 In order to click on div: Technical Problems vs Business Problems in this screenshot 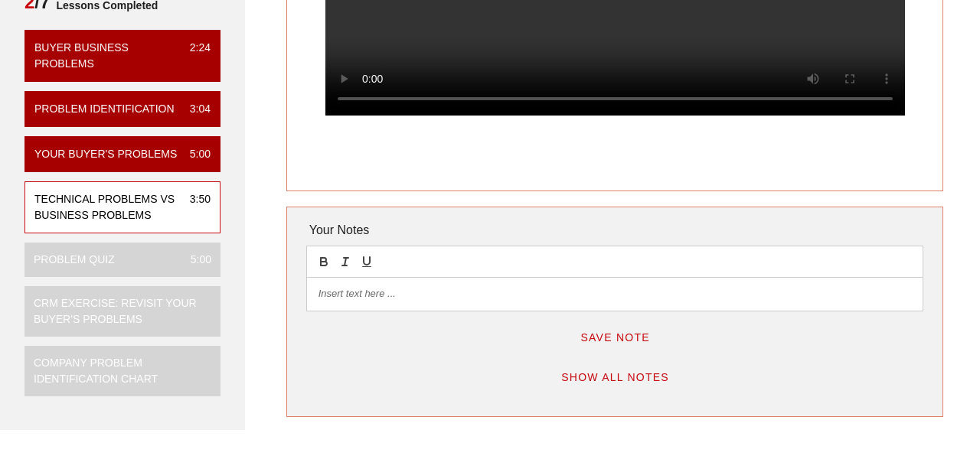, I will do `click(106, 207)`.